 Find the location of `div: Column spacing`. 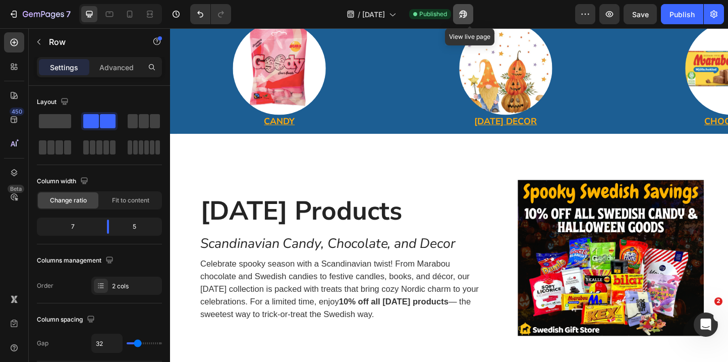

div: Column spacing is located at coordinates (67, 319).